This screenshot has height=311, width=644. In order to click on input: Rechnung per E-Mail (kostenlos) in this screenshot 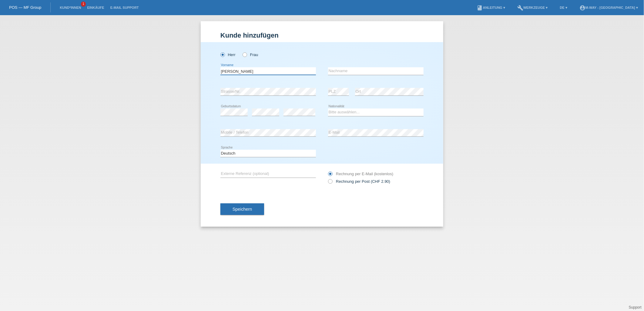, I will do `click(330, 175)`.